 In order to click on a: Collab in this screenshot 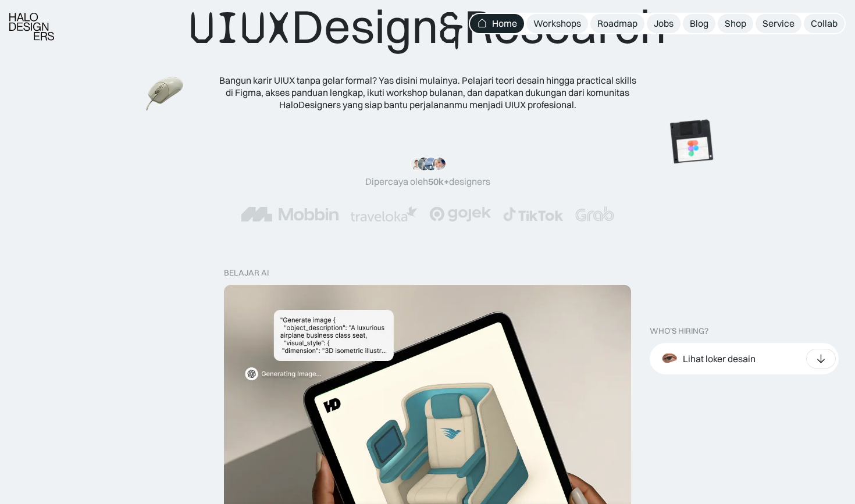, I will do `click(824, 23)`.